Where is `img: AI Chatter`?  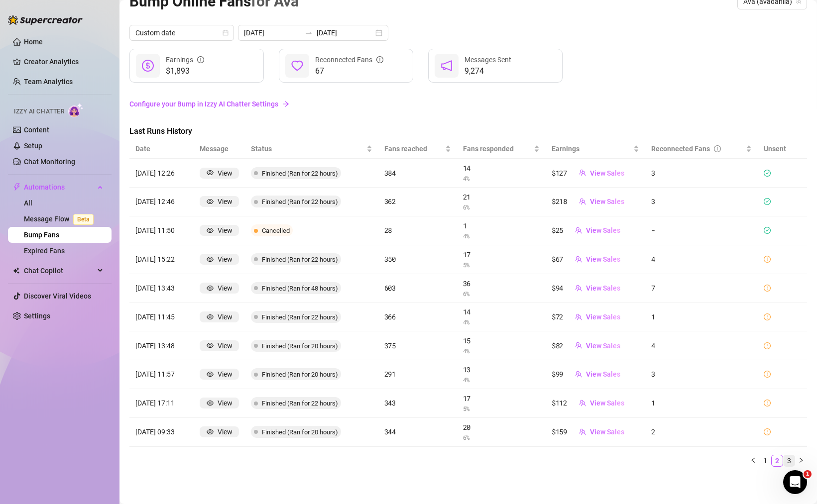
img: AI Chatter is located at coordinates (75, 110).